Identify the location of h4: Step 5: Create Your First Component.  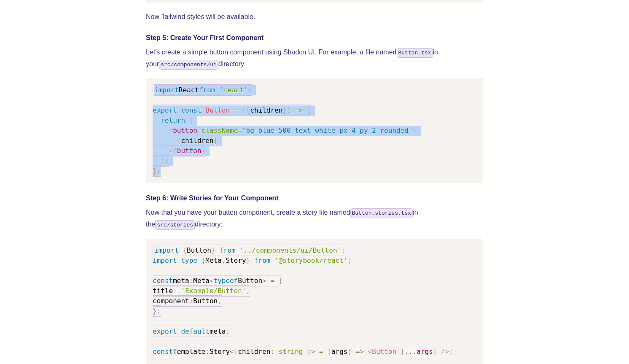
(314, 38).